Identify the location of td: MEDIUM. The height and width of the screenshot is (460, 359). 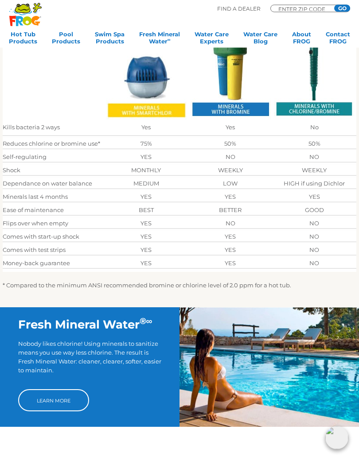
(146, 184).